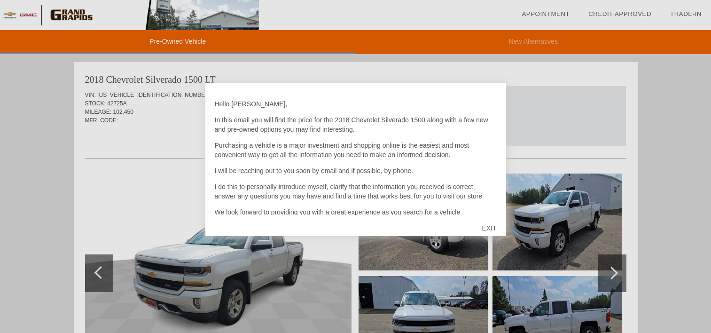  Describe the element at coordinates (620, 14) in the screenshot. I see `a: Credit Approved` at that location.